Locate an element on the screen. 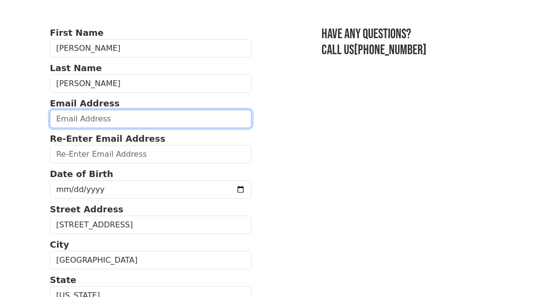 Image resolution: width=553 pixels, height=297 pixels. input: First Name is located at coordinates (150, 48).